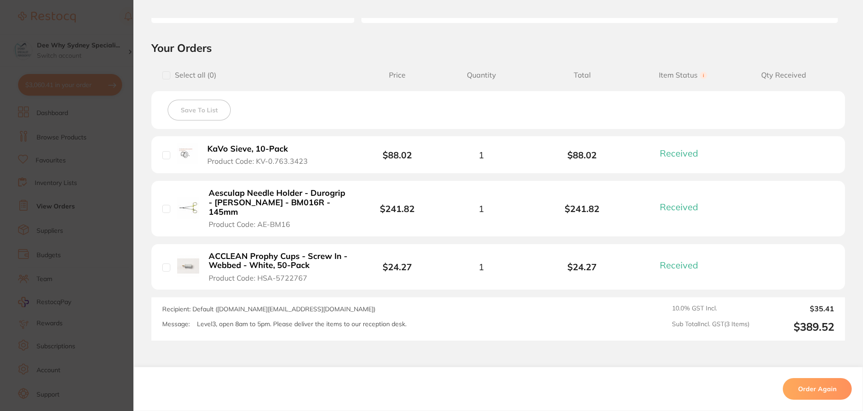 The height and width of the screenshot is (411, 863). Describe the element at coordinates (193, 75) in the screenshot. I see `span: Select all ( 0 )` at that location.